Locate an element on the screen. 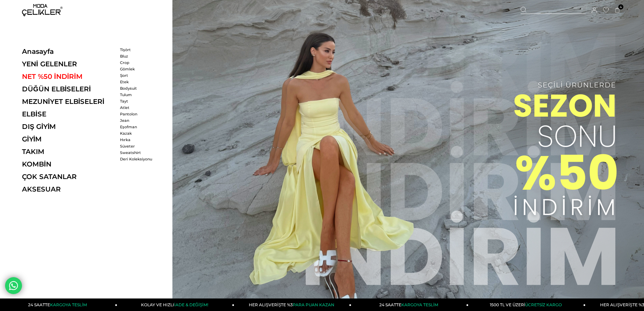  a: Deri Koleksiyonu is located at coordinates (139, 159).